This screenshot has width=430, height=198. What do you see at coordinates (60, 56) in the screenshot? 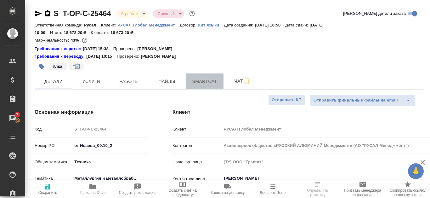
I see `a: Требования к переводу:` at bounding box center [60, 56].